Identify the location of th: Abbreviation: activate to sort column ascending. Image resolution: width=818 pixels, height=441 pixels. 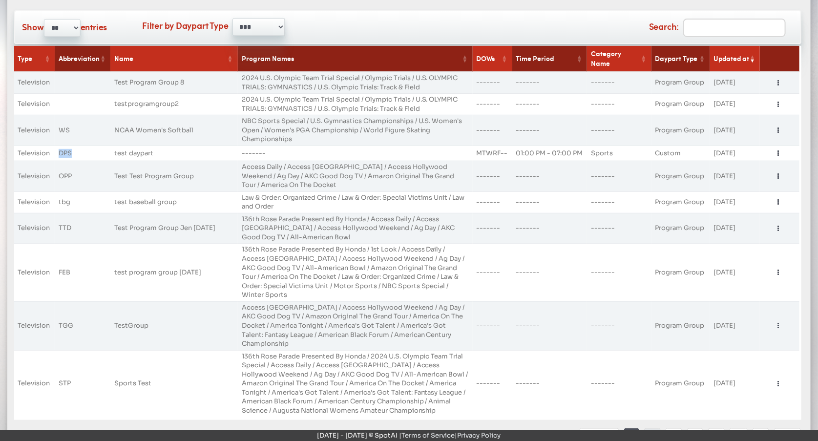
(83, 59).